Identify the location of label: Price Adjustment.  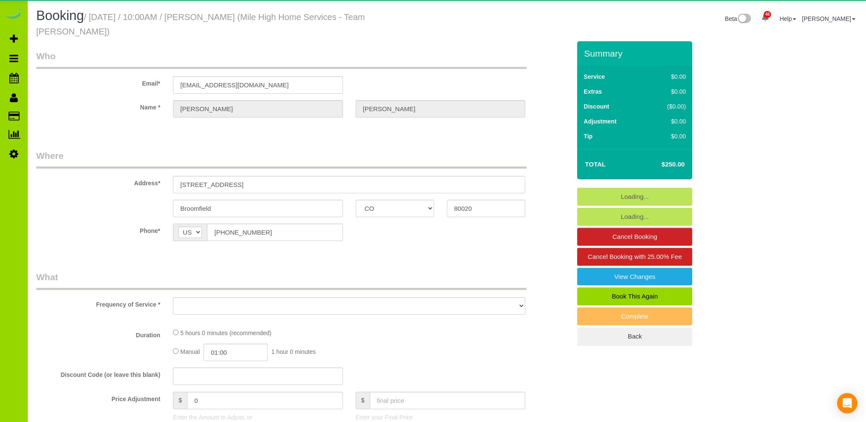
(98, 398).